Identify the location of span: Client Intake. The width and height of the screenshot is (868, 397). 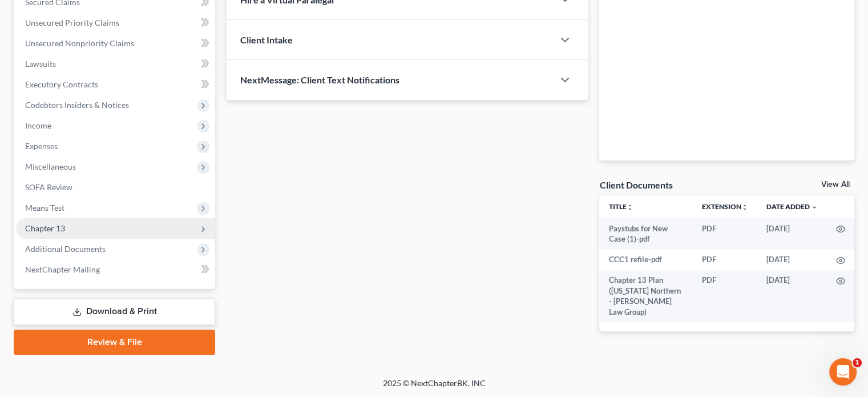
(266, 39).